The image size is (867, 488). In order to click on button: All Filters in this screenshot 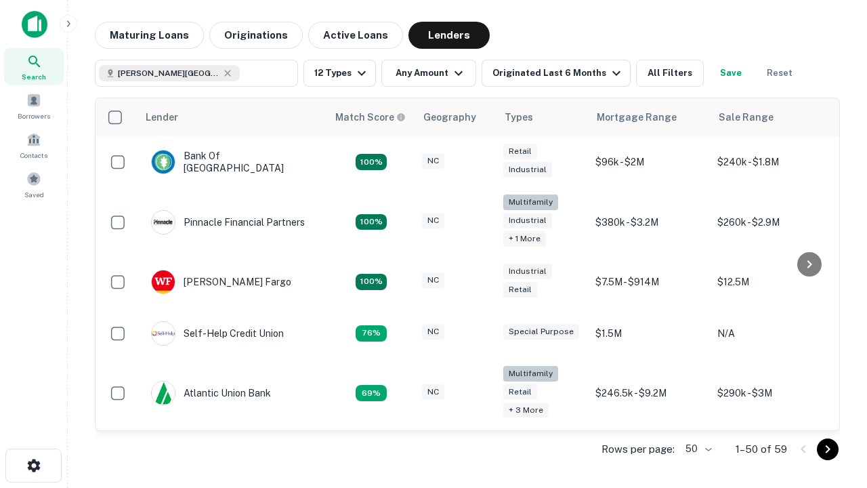, I will do `click(670, 73)`.